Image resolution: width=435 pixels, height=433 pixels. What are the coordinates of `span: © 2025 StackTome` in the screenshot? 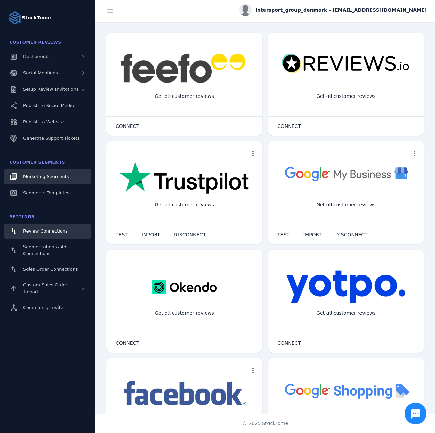 It's located at (265, 423).